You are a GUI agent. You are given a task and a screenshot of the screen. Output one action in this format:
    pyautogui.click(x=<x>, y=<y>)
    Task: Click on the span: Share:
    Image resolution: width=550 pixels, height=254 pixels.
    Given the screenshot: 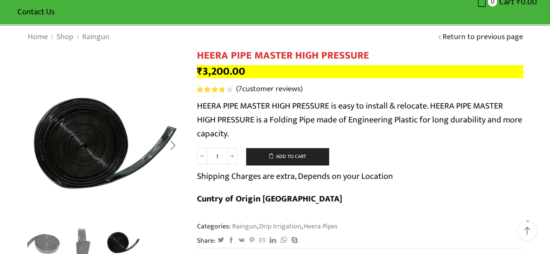 What is the action you would take?
    pyautogui.click(x=206, y=241)
    